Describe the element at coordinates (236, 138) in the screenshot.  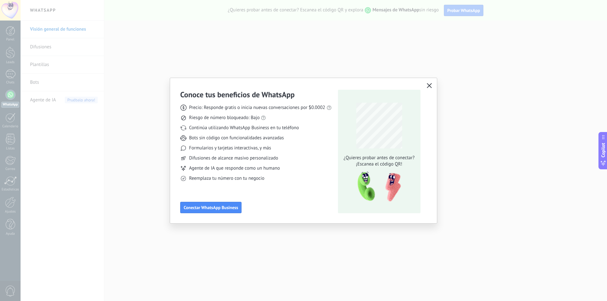
I see `span: Bots sin código con funcionalidades avanzadas` at that location.